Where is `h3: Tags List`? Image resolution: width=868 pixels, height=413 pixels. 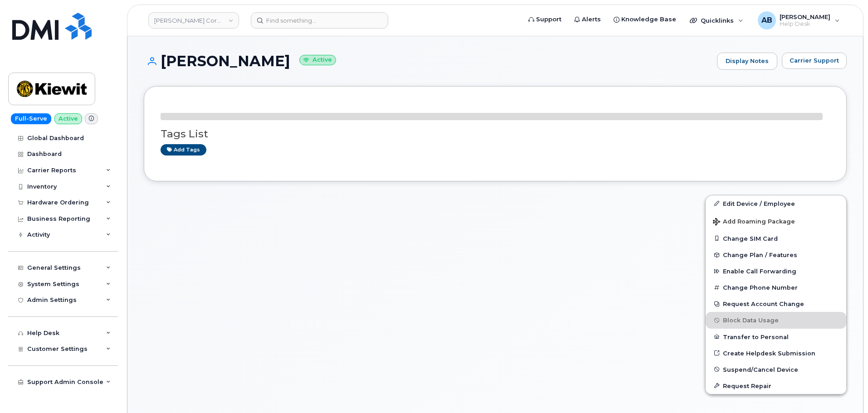
h3: Tags List is located at coordinates (495, 133).